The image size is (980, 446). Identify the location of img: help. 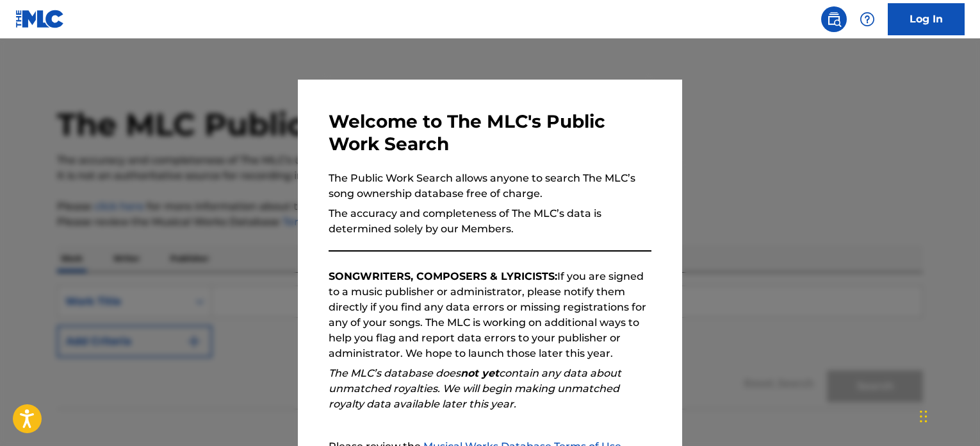
(867, 19).